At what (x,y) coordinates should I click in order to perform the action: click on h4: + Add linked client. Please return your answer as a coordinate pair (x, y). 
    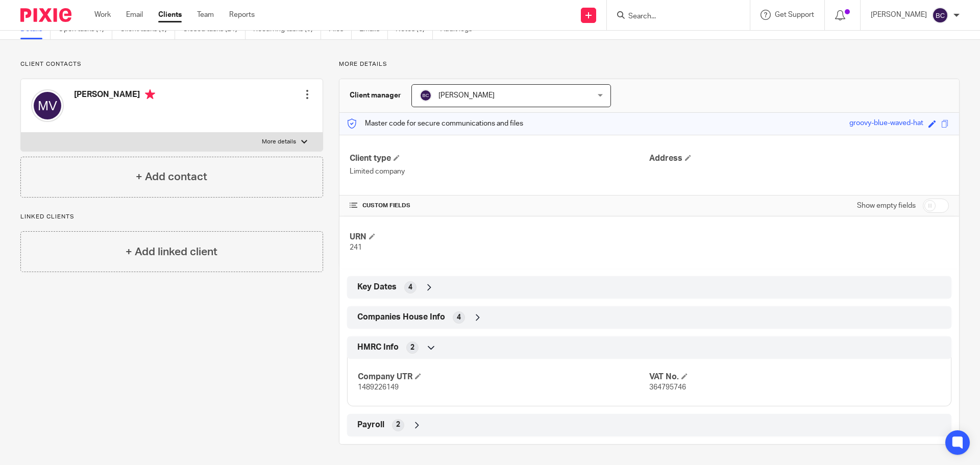
    Looking at the image, I should click on (172, 252).